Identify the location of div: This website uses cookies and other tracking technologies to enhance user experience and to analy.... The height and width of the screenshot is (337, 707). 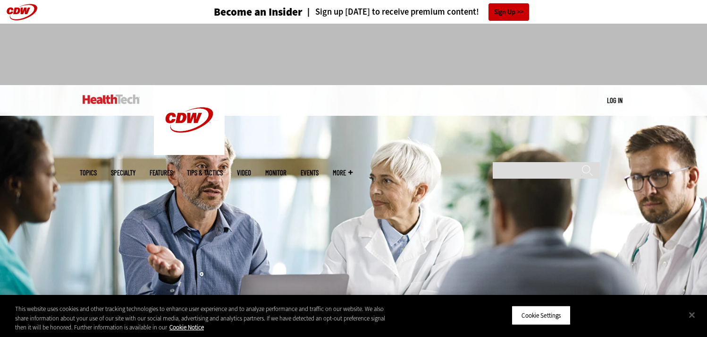
(202, 318).